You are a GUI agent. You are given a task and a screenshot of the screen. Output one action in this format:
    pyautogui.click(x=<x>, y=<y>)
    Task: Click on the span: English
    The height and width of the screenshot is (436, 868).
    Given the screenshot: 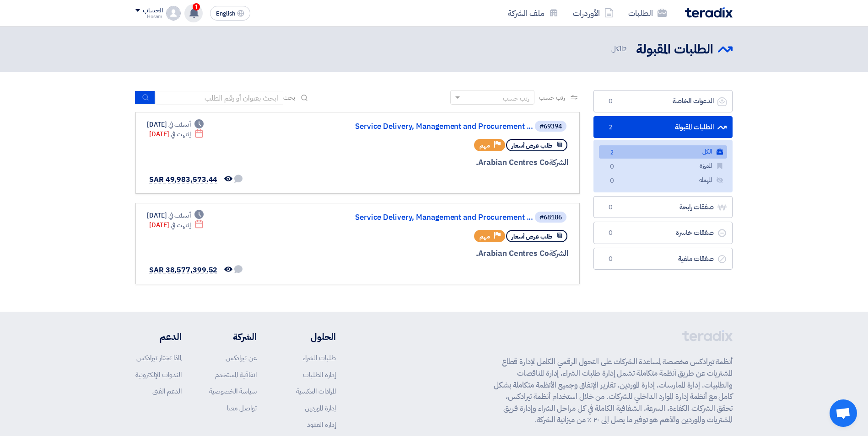 What is the action you would take?
    pyautogui.click(x=226, y=14)
    